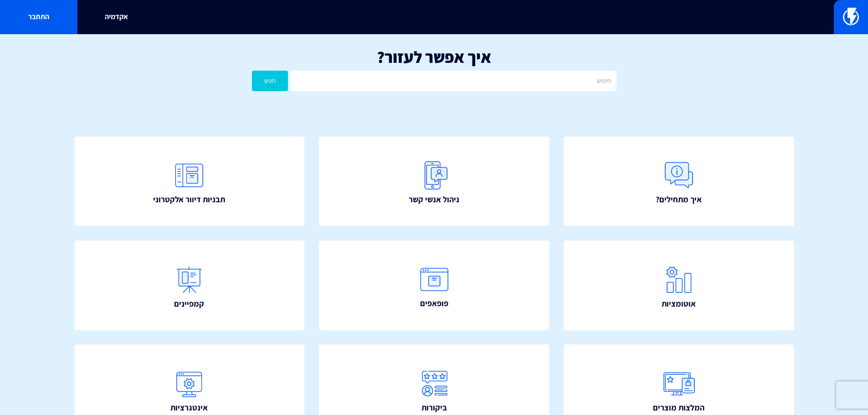 This screenshot has width=868, height=415. Describe the element at coordinates (453, 81) in the screenshot. I see `input: חיפוש` at that location.